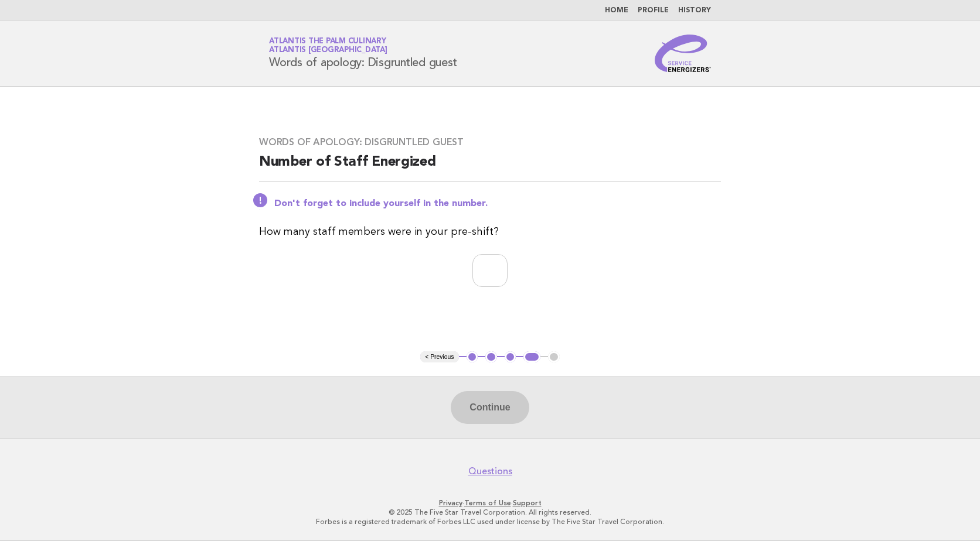 This screenshot has height=541, width=980. What do you see at coordinates (490, 513) in the screenshot?
I see `p: © 2025 The Five Star Travel Corporation. All rights reserved.` at bounding box center [490, 513].